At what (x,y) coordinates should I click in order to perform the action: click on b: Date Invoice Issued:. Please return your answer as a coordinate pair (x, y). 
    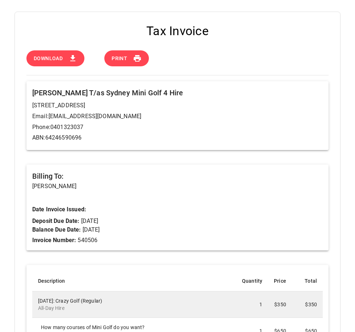
    Looking at the image, I should click on (59, 209).